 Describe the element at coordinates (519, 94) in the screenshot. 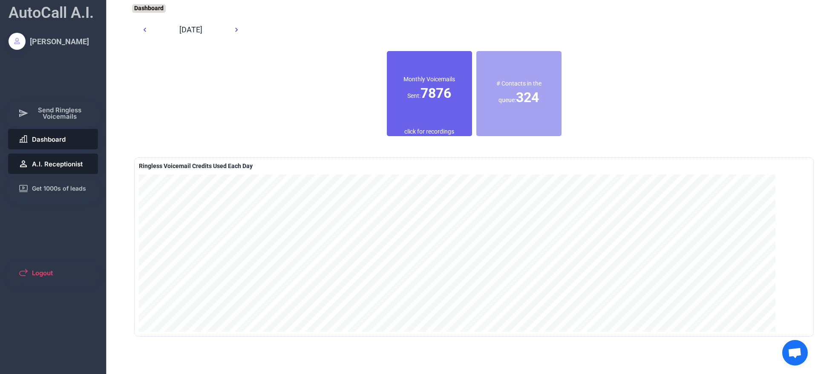

I see `div: Contacts which are awaiting to be dialed (and no voicemail has been left)` at that location.